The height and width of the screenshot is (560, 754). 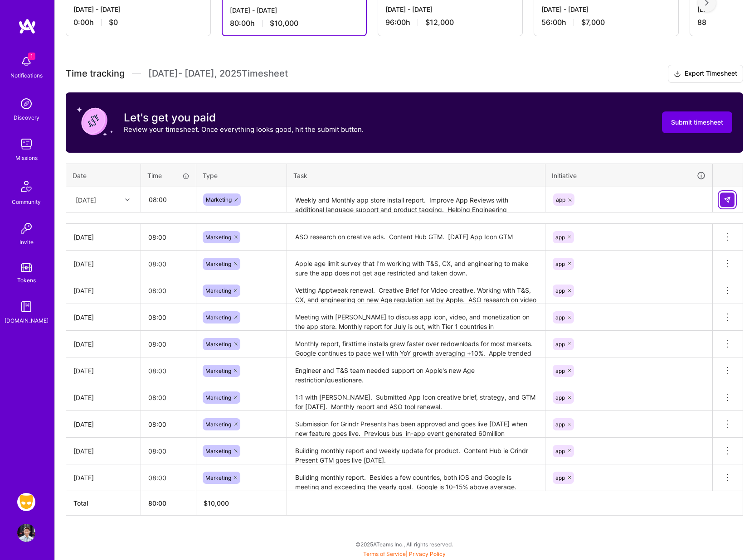 I want to click on span: Submit timesheet, so click(x=696, y=123).